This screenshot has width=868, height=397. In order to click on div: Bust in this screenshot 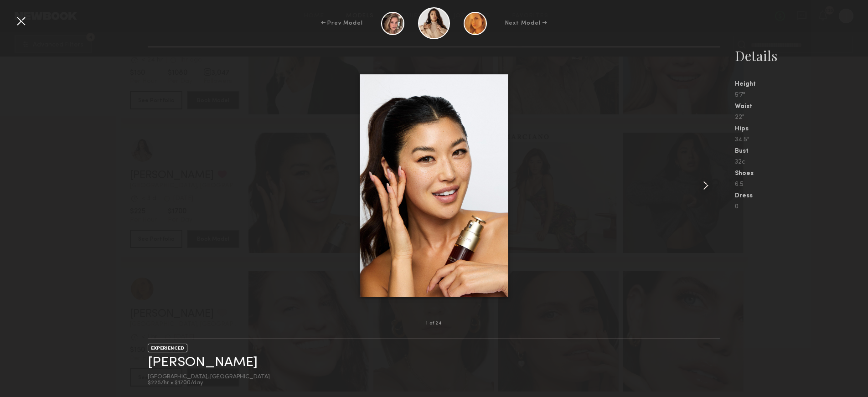, I will do `click(802, 151)`.